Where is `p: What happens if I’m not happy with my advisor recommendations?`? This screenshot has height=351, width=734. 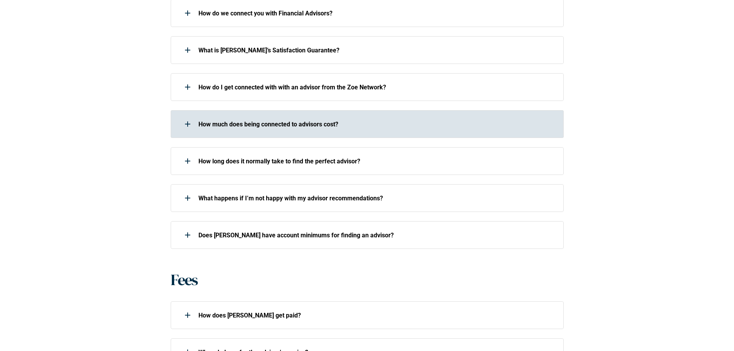 p: What happens if I’m not happy with my advisor recommendations? is located at coordinates (376, 198).